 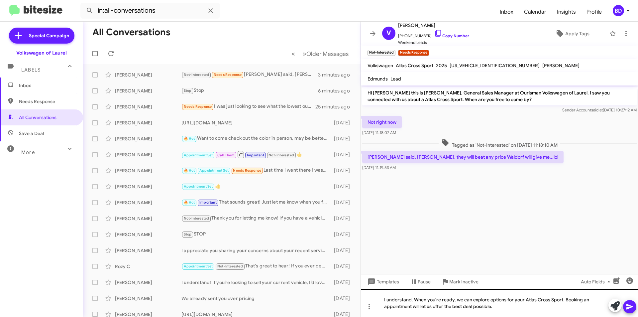 I want to click on div: Volkswagen of Laurel, so click(x=42, y=53).